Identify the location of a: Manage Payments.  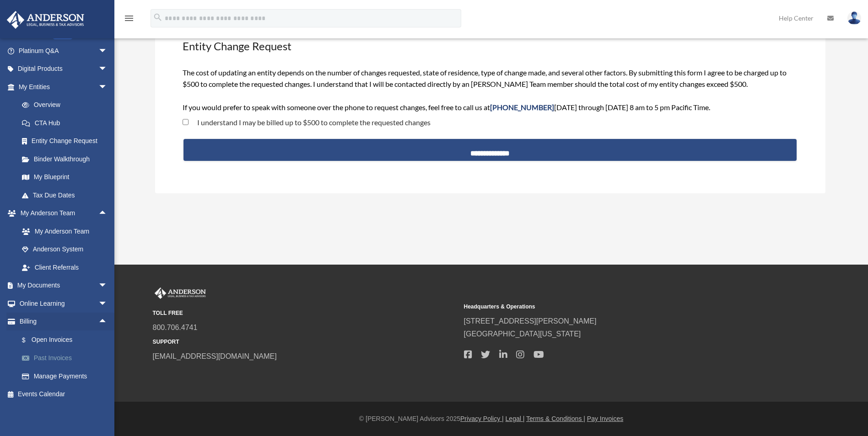
(67, 376).